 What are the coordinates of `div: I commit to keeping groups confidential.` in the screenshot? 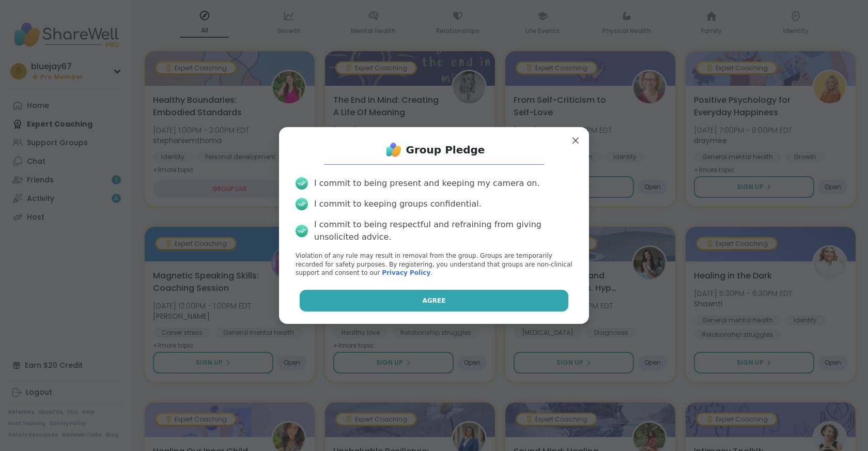 It's located at (398, 204).